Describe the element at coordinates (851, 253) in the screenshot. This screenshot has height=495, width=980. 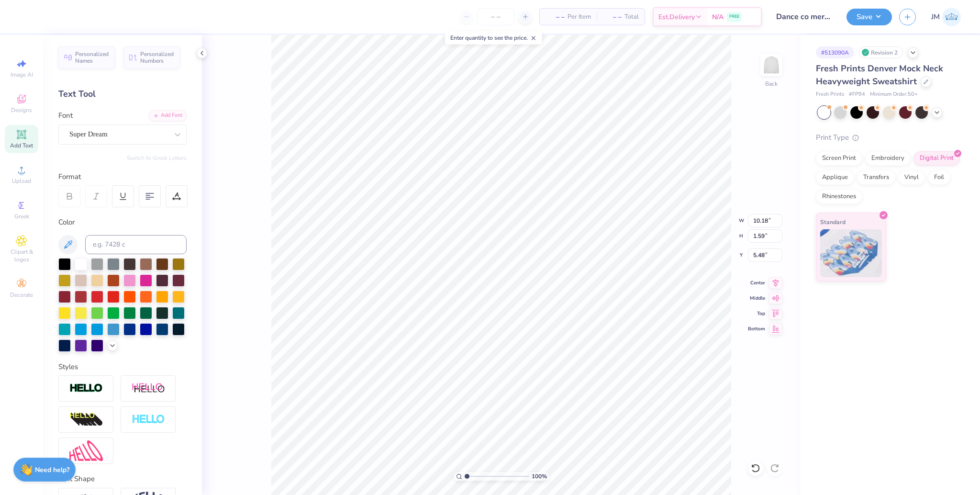
I see `img: Standard` at that location.